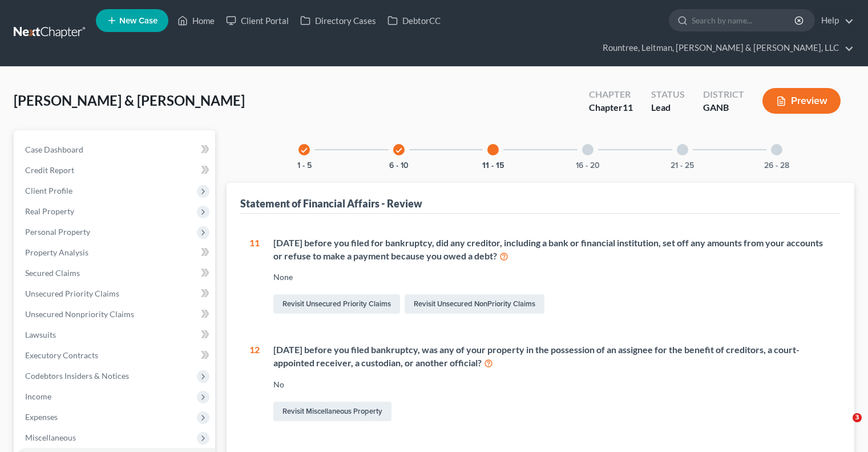  I want to click on div: 11, so click(255, 276).